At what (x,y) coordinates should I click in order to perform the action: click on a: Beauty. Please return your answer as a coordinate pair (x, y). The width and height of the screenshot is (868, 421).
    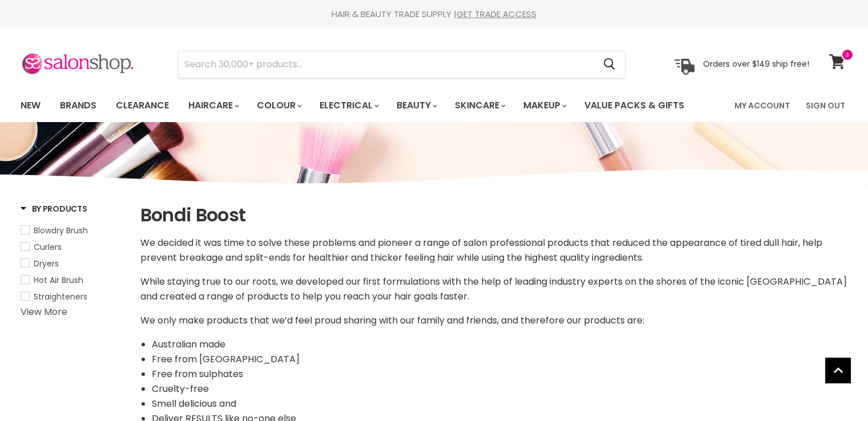
    Looking at the image, I should click on (416, 105).